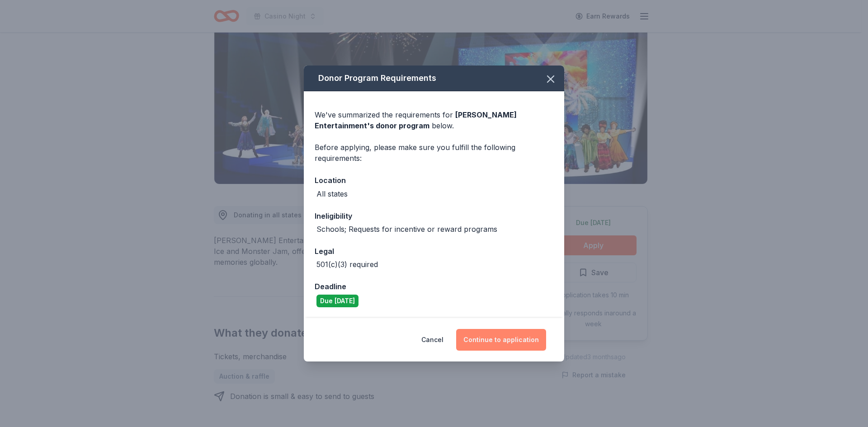 This screenshot has width=868, height=427. I want to click on div: Deadline, so click(434, 287).